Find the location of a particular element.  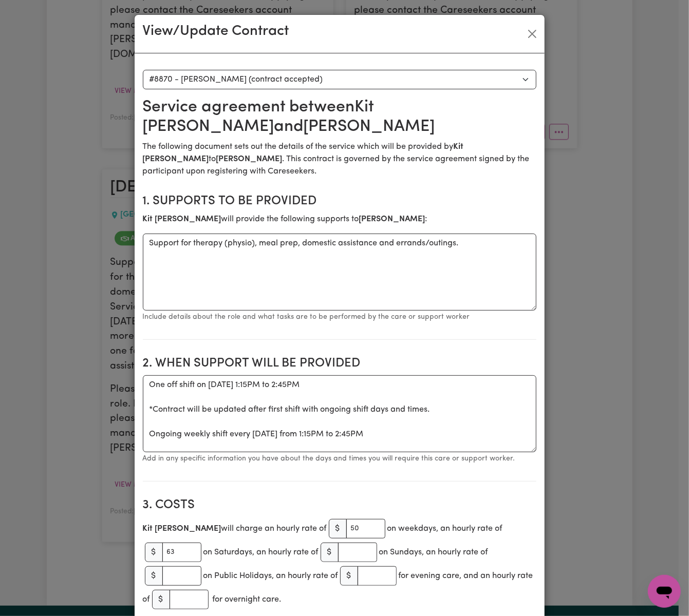

div: will charge an hourly rate of on weekdays, an hourly rate of on Saturdays, an hourly rate of on S... is located at coordinates (340, 564).